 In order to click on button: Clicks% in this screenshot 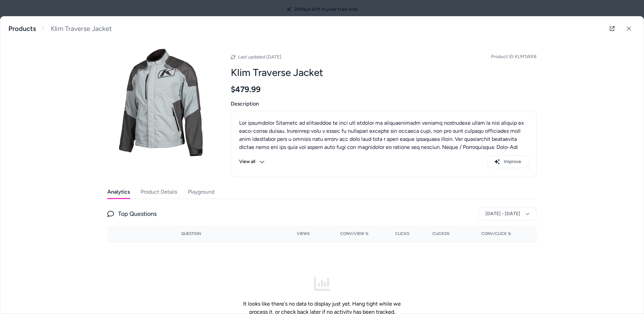, I will do `click(435, 234)`.